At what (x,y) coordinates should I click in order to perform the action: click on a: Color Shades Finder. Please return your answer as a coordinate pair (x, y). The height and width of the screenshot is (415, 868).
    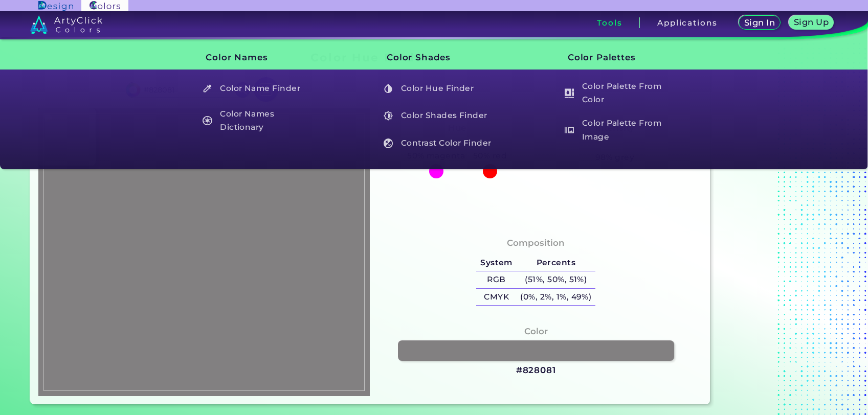
    Looking at the image, I should click on (438, 116).